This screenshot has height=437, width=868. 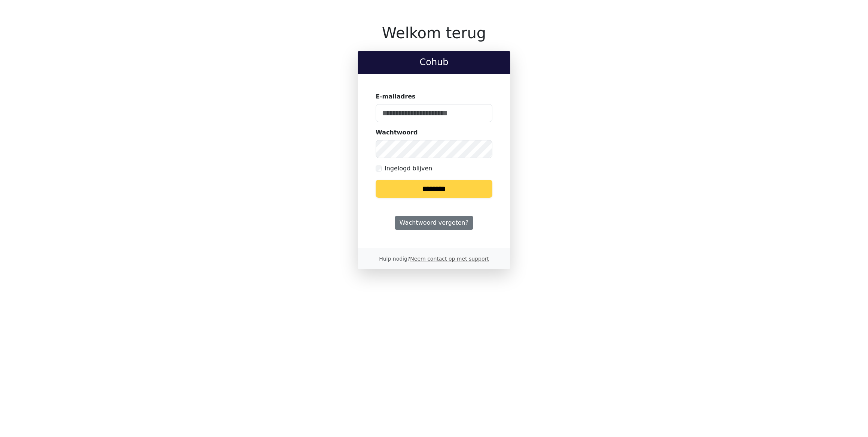 What do you see at coordinates (434, 33) in the screenshot?
I see `h1: Welkom terug` at bounding box center [434, 33].